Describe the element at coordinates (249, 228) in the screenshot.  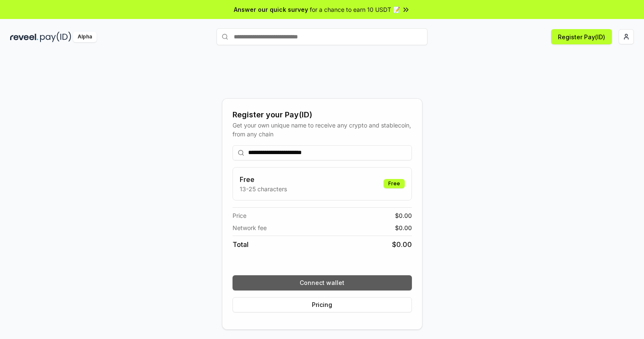
I see `span: Network fee` at that location.